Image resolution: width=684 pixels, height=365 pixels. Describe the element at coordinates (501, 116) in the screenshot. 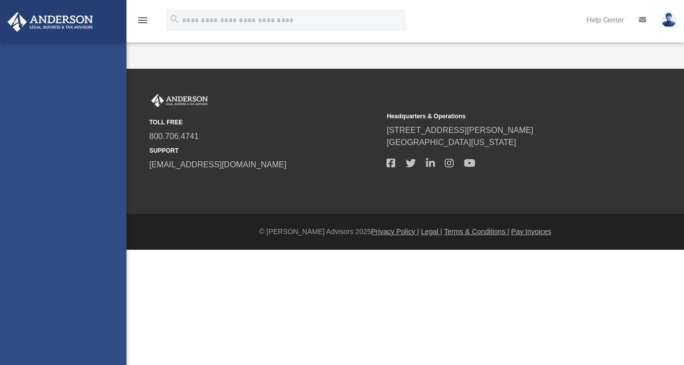

I see `small: Headquarters & Operations` at that location.